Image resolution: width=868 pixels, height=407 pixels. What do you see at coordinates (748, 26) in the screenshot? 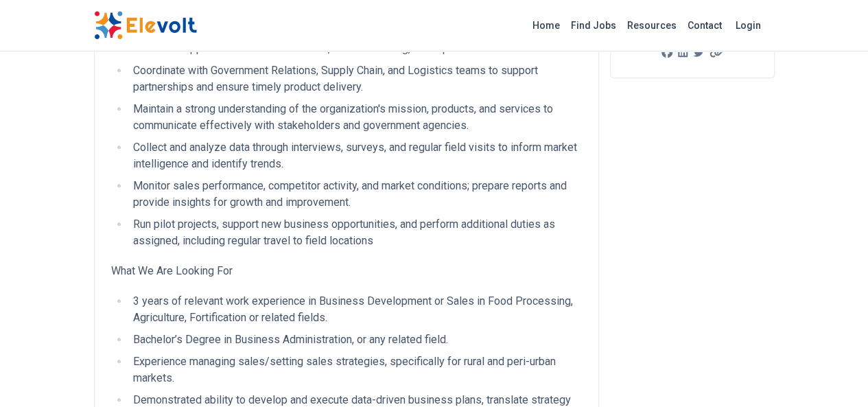
I see `a: Login` at bounding box center [748, 26].